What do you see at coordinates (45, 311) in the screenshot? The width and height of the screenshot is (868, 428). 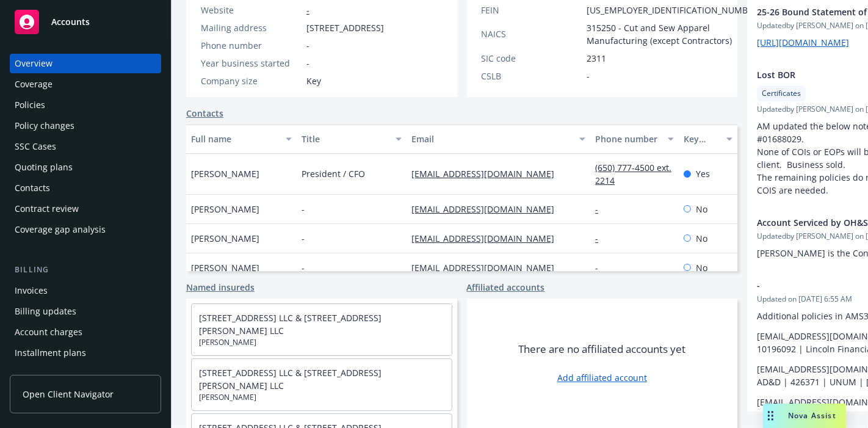 I see `div: Billing updates` at bounding box center [45, 311].